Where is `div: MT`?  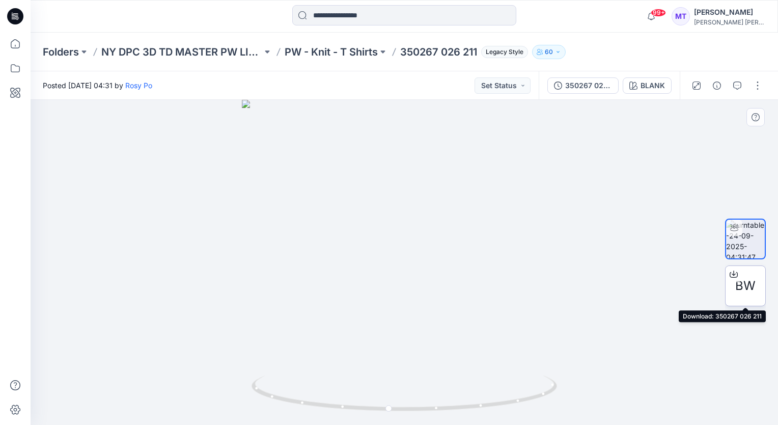 div: MT is located at coordinates (681, 16).